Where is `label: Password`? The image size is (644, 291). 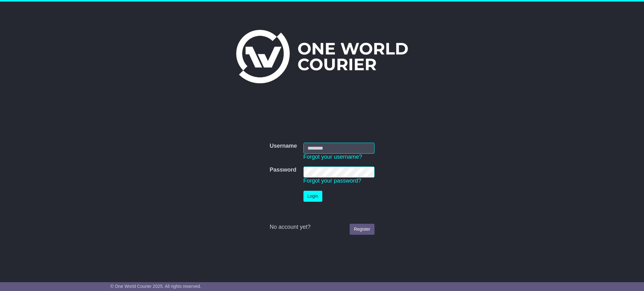 label: Password is located at coordinates (282, 170).